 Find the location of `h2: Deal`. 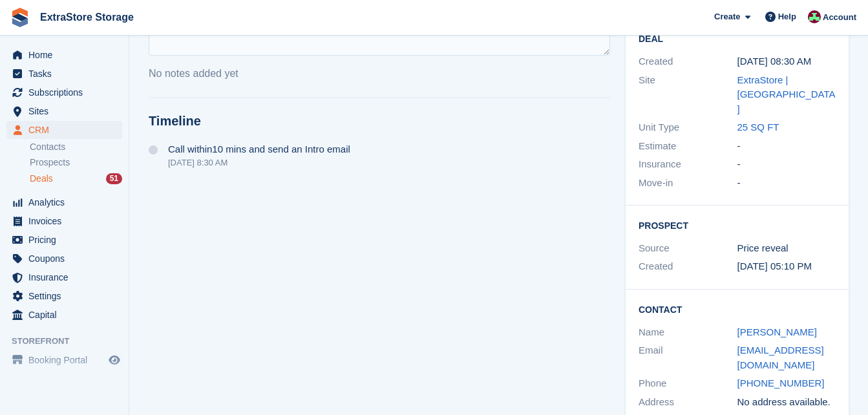

h2: Deal is located at coordinates (737, 38).